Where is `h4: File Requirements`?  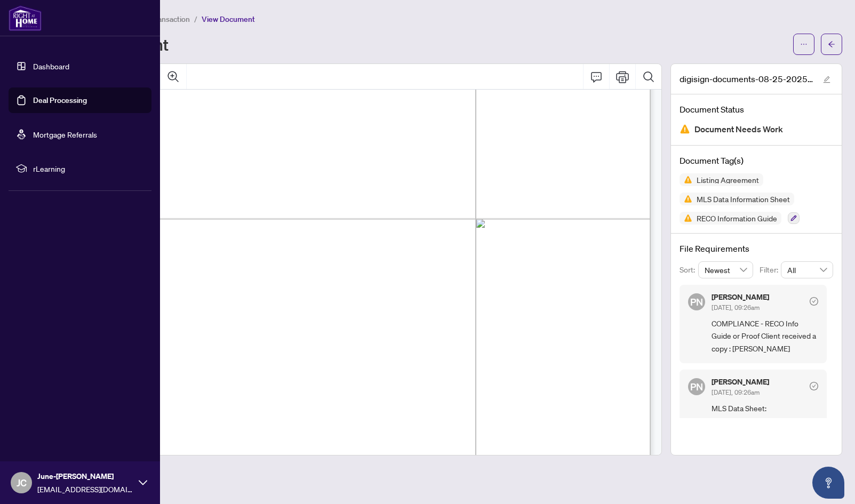
h4: File Requirements is located at coordinates (757, 248).